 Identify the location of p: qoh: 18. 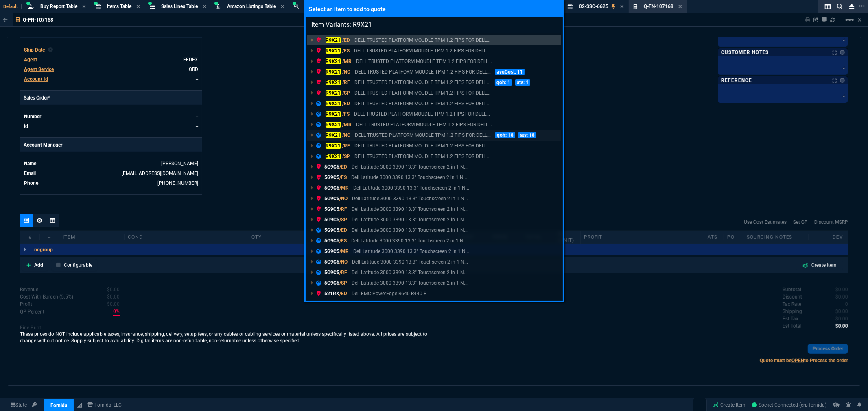
(505, 135).